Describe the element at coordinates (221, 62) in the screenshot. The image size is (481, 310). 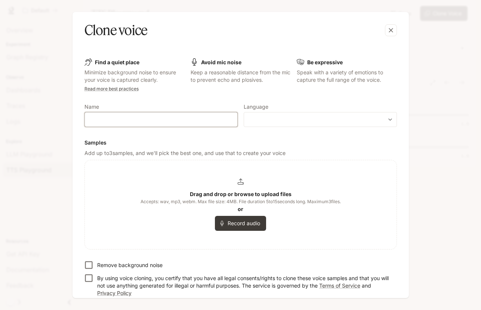
I see `b: Avoid mic noise` at that location.